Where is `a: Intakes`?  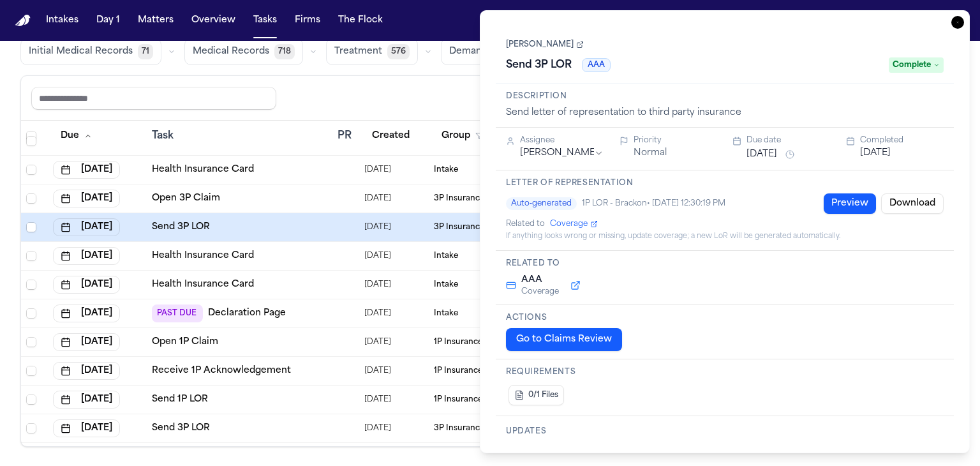
a: Intakes is located at coordinates (62, 20).